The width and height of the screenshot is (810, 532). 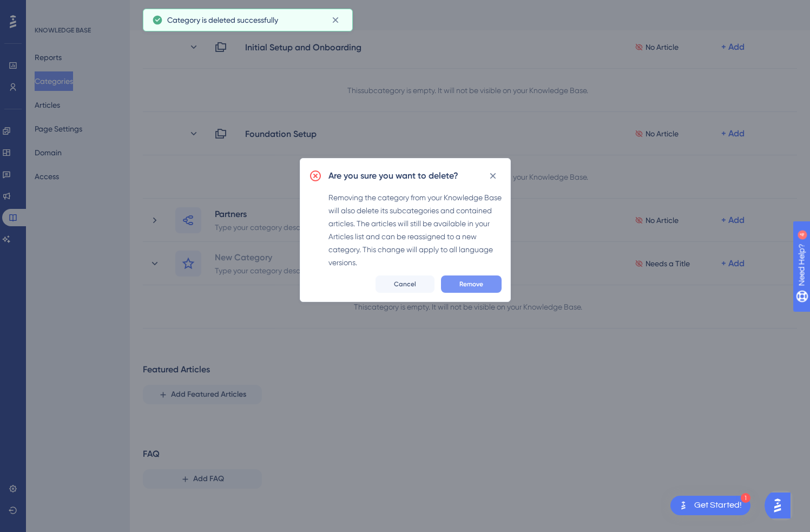 What do you see at coordinates (471, 284) in the screenshot?
I see `span: Remove` at bounding box center [471, 284].